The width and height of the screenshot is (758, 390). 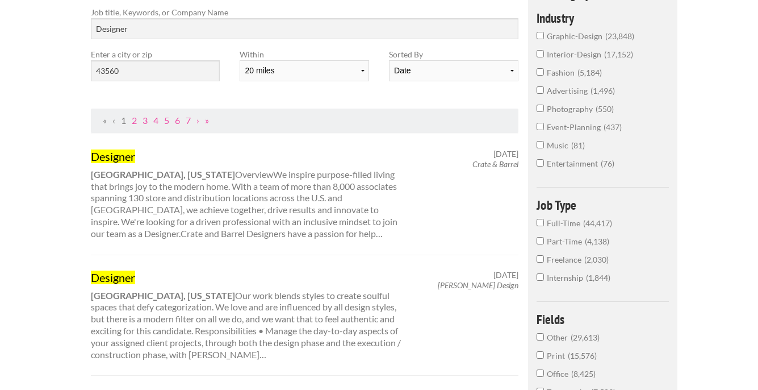 I want to click on em: Crate & Barrel, so click(x=495, y=164).